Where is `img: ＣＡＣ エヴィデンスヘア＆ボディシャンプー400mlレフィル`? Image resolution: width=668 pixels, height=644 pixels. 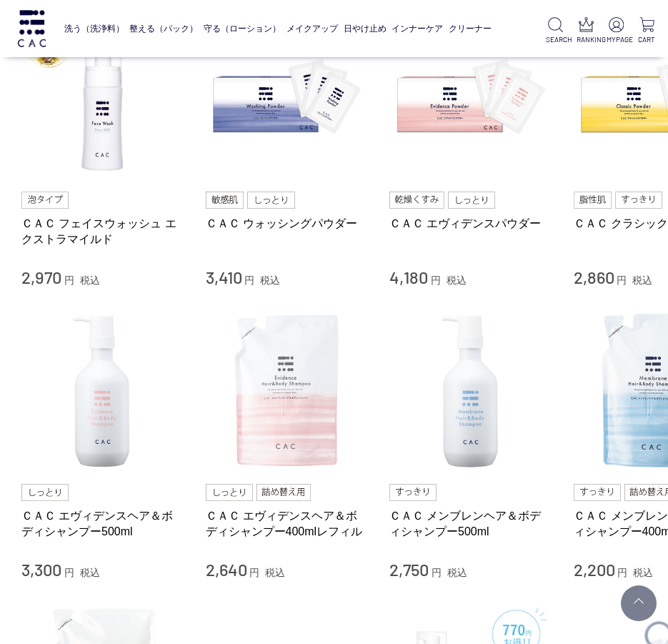
img: ＣＡＣ エヴィデンスヘア＆ボディシャンプー400mlレフィル is located at coordinates (287, 392).